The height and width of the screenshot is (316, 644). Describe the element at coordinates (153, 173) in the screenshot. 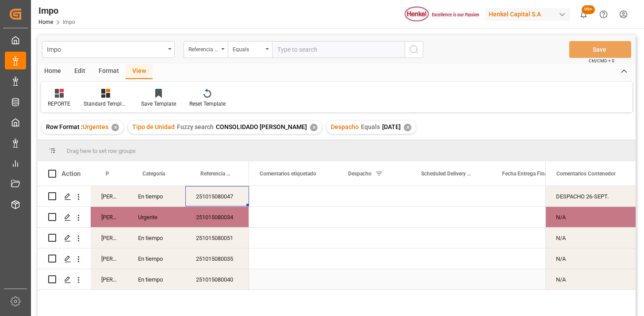

I see `span: Categoría` at that location.